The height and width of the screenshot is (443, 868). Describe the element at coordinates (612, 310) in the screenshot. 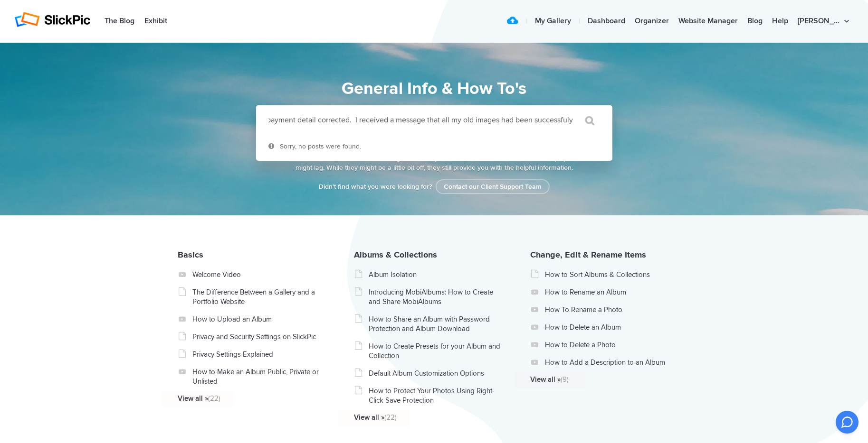

I see `a: How To Rename a Photo` at that location.